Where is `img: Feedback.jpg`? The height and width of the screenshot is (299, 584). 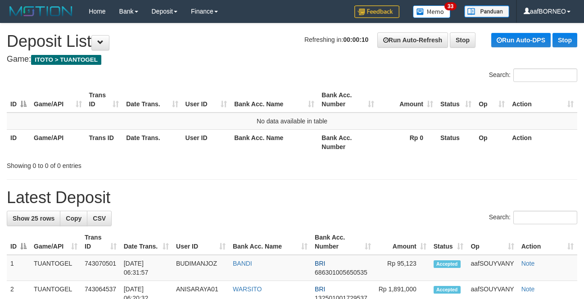 img: Feedback.jpg is located at coordinates (377, 12).